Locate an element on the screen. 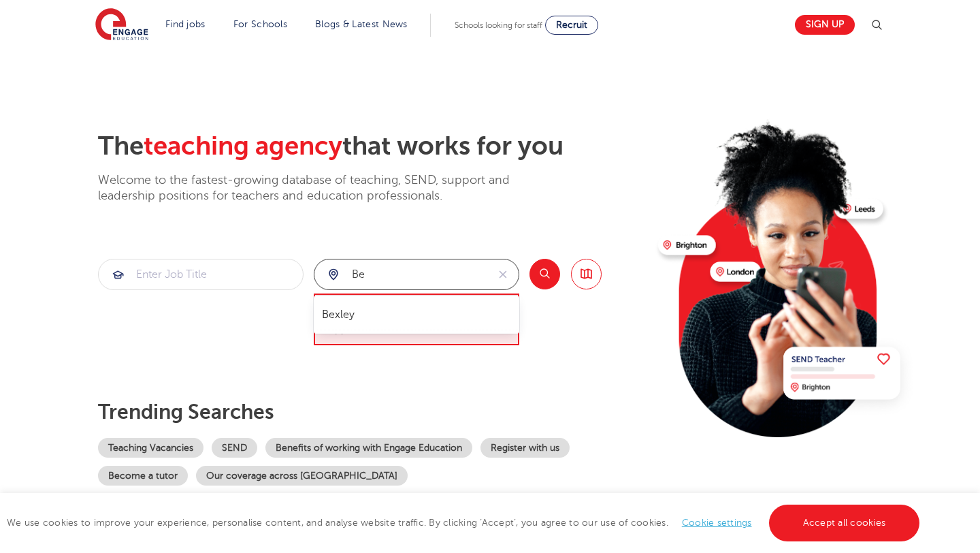 This screenshot has height=553, width=980. a: Find jobs is located at coordinates (185, 23).